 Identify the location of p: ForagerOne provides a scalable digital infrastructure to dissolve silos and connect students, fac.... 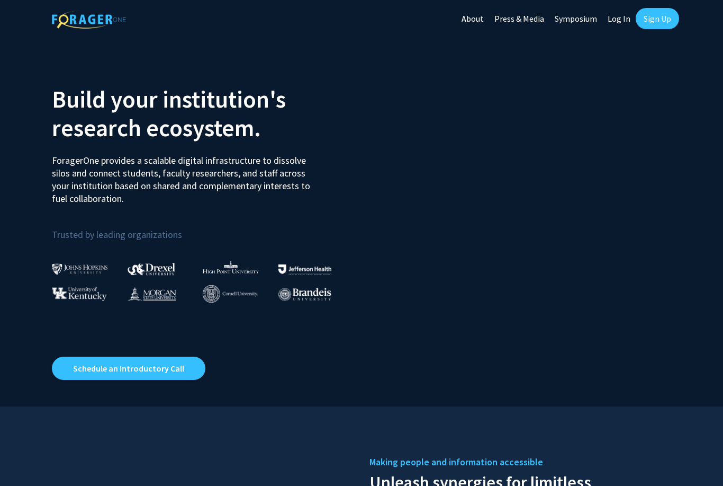
(185, 175).